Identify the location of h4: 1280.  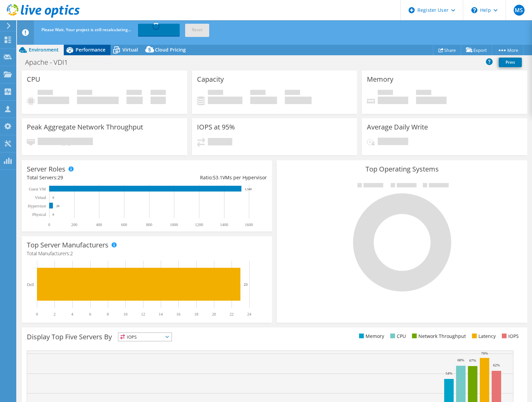
(135, 100).